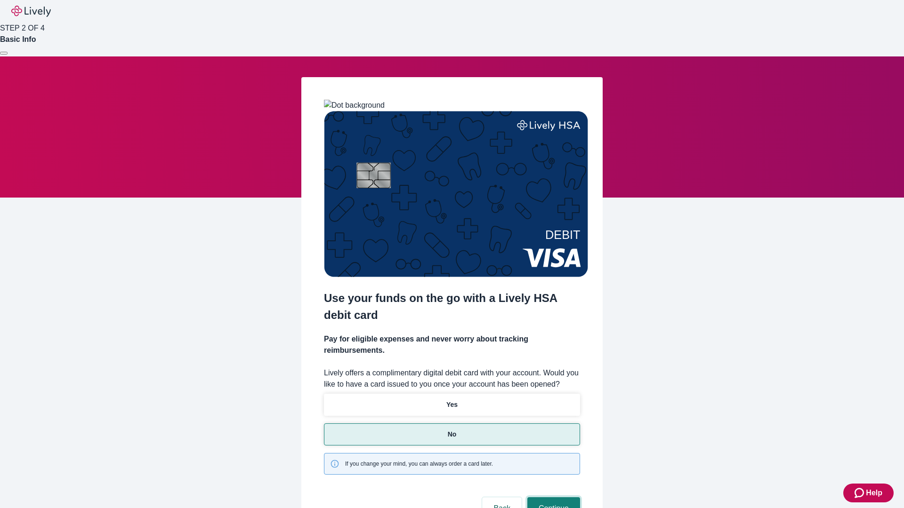 This screenshot has height=508, width=904. Describe the element at coordinates (354, 105) in the screenshot. I see `img: Dot background` at that location.